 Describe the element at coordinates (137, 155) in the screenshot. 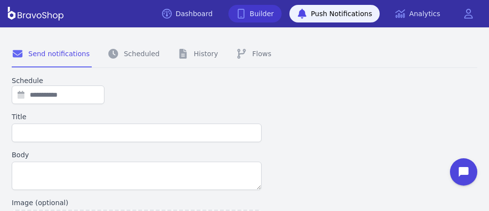

I see `label: Body` at that location.